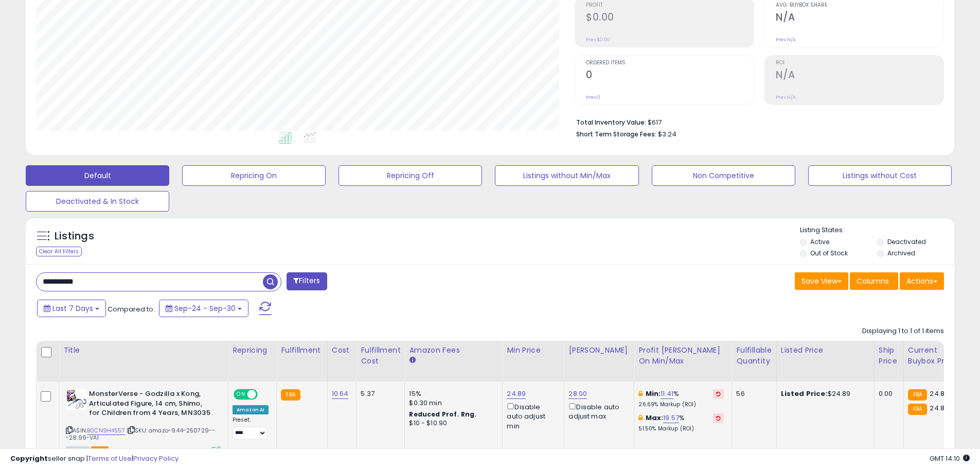 The width and height of the screenshot is (980, 469). What do you see at coordinates (681, 429) in the screenshot?
I see `p: 51.50% Markup (ROI)` at bounding box center [681, 429].